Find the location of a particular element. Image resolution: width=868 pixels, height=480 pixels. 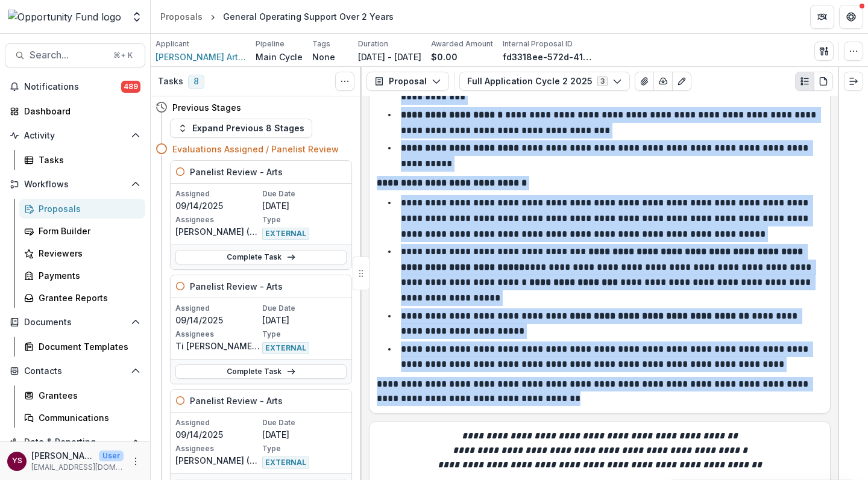

div: Grantees is located at coordinates (86, 395).